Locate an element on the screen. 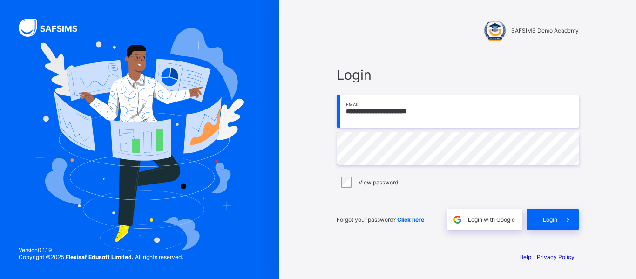  span: Version 0.1.19 is located at coordinates (101, 249).